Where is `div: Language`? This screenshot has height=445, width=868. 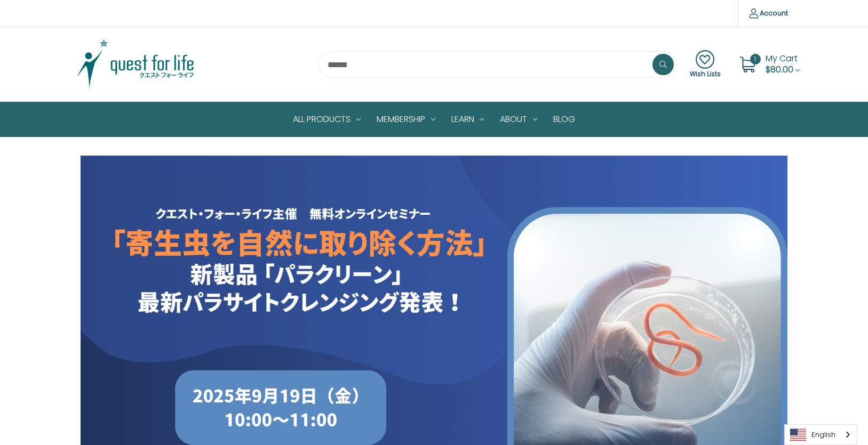 div: Language is located at coordinates (821, 434).